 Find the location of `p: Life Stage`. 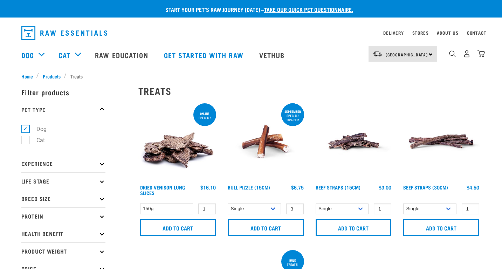

p: Life Stage is located at coordinates (63, 181).